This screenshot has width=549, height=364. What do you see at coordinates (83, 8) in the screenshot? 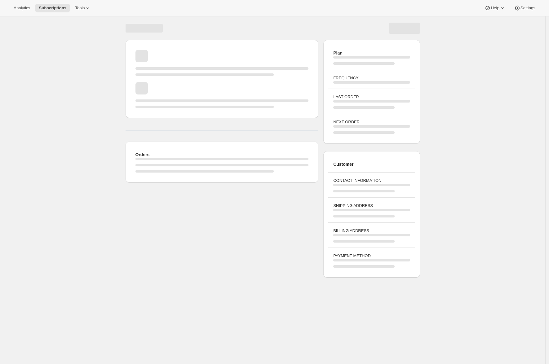
I see `button: Tools` at bounding box center [83, 8].